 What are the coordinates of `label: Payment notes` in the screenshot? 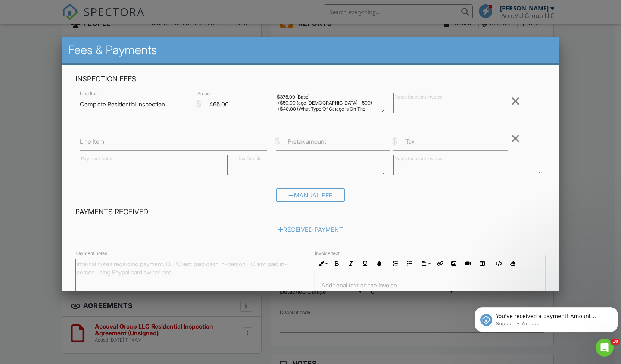 It's located at (91, 254).